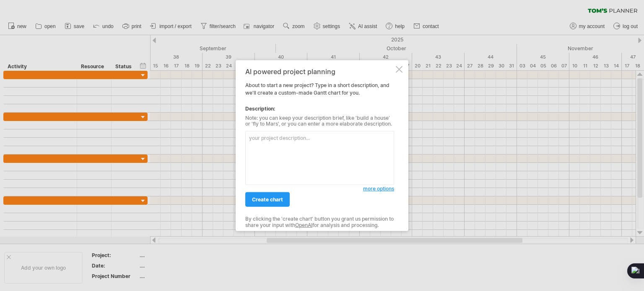  I want to click on div: By clicking the 'create chart' button you grant us permission to share your input with for analys..., so click(320, 222).